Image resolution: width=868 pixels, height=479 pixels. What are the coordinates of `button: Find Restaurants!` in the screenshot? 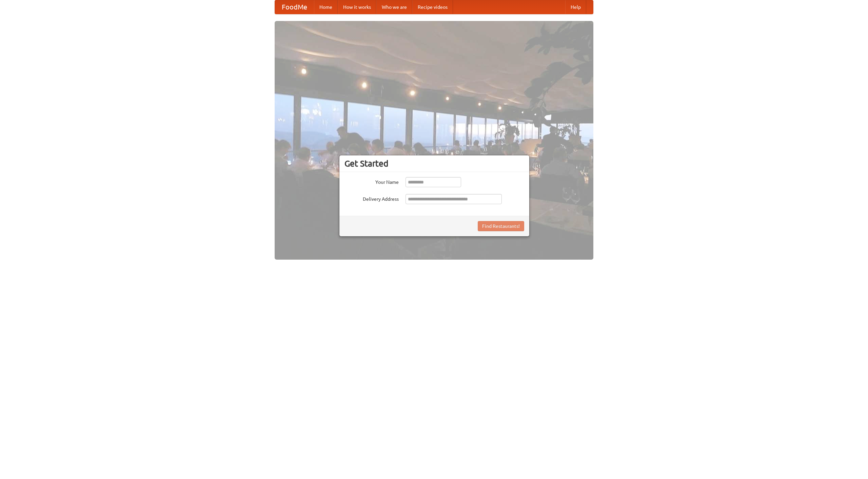 It's located at (500, 226).